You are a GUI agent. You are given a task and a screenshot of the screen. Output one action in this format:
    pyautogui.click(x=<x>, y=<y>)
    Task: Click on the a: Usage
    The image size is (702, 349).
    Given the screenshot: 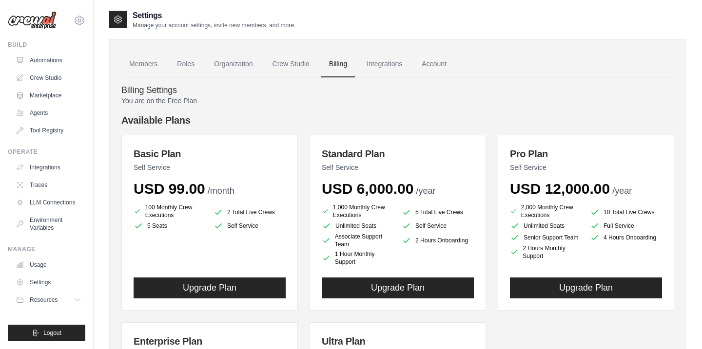 What is the action you would take?
    pyautogui.click(x=48, y=265)
    